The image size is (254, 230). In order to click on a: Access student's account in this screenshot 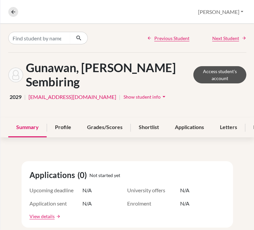, I will do `click(220, 75)`.